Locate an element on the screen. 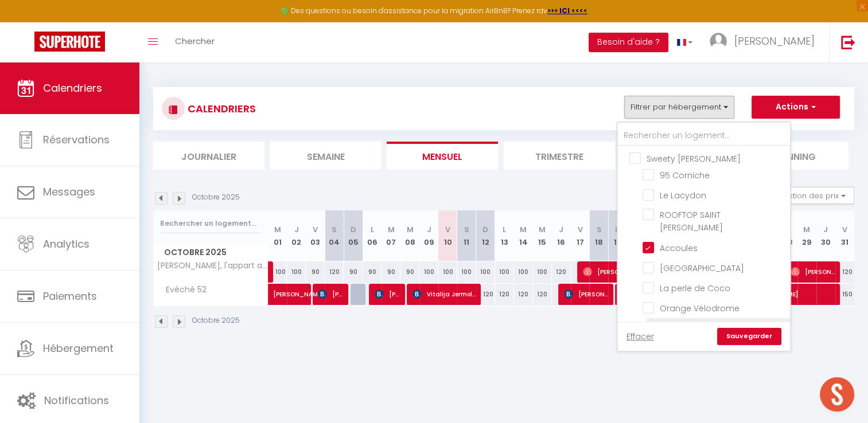  th: 06 is located at coordinates (372, 236).